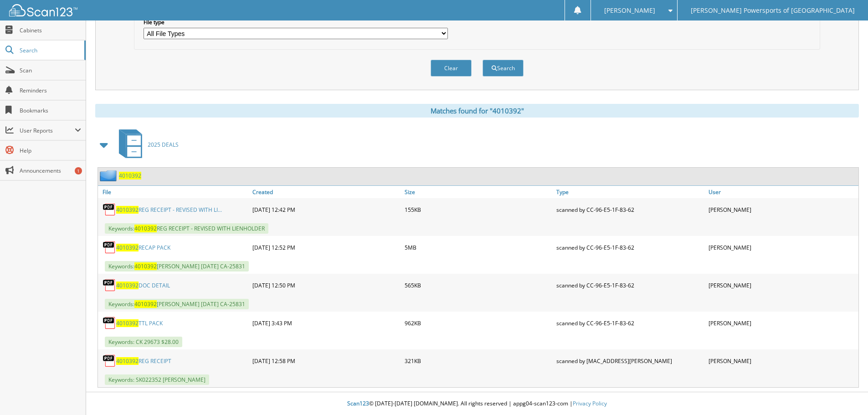 This screenshot has height=415, width=868. Describe the element at coordinates (478, 247) in the screenshot. I see `div: 5MB` at that location.